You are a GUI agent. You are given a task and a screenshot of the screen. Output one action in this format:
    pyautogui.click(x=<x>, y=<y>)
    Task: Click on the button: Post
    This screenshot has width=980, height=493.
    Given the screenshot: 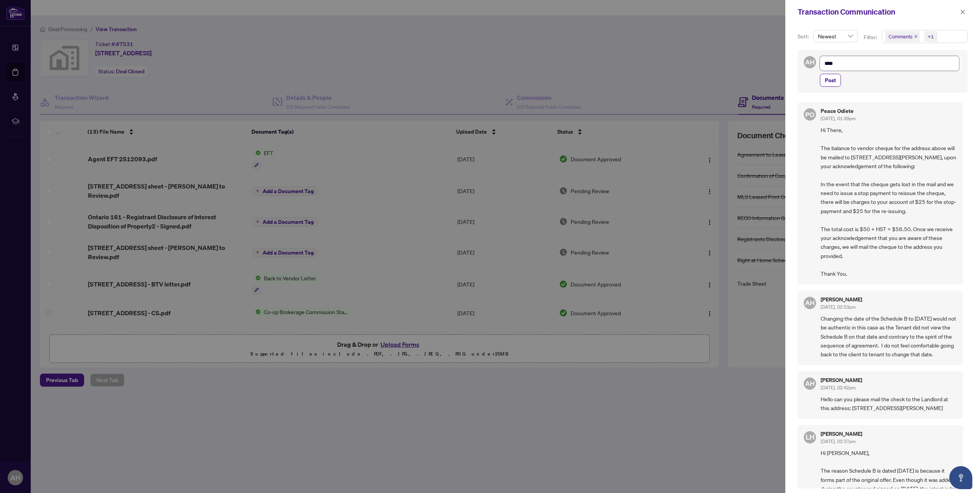 What is the action you would take?
    pyautogui.click(x=830, y=80)
    